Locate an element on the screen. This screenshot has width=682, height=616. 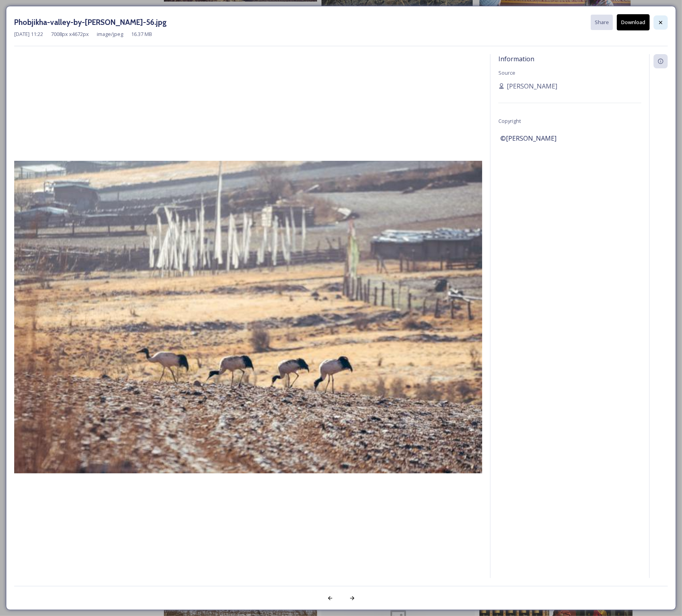
span: image/jpeg is located at coordinates (110, 34).